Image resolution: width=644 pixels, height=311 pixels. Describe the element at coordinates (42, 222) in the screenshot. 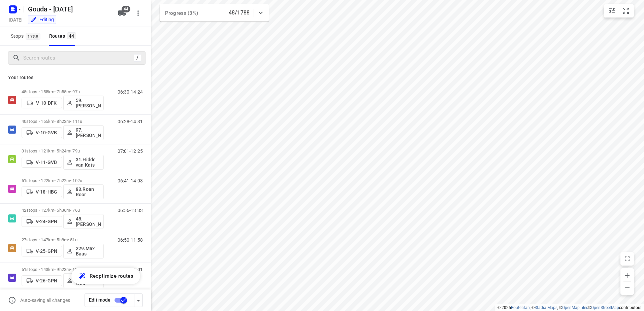

I see `button: V-24-GPN` at that location.